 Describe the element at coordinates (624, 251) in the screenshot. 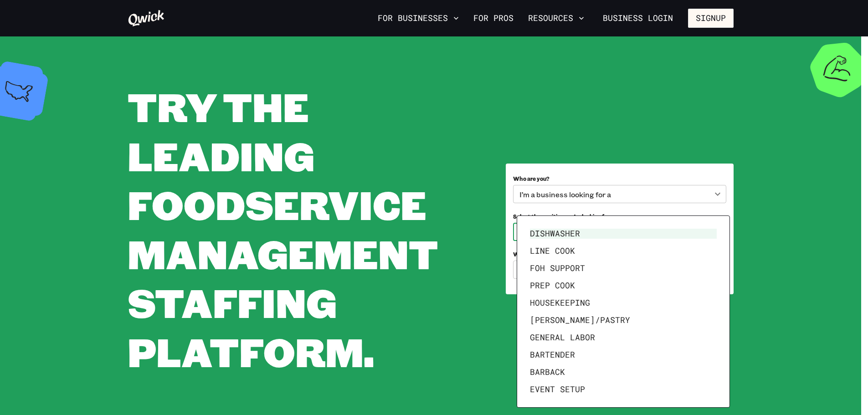

I see `li: Line Cook` at that location.